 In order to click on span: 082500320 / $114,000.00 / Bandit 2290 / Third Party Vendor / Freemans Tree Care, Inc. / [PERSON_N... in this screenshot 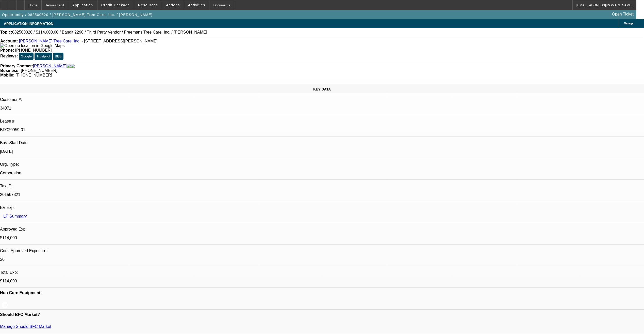, I will do `click(109, 32)`.